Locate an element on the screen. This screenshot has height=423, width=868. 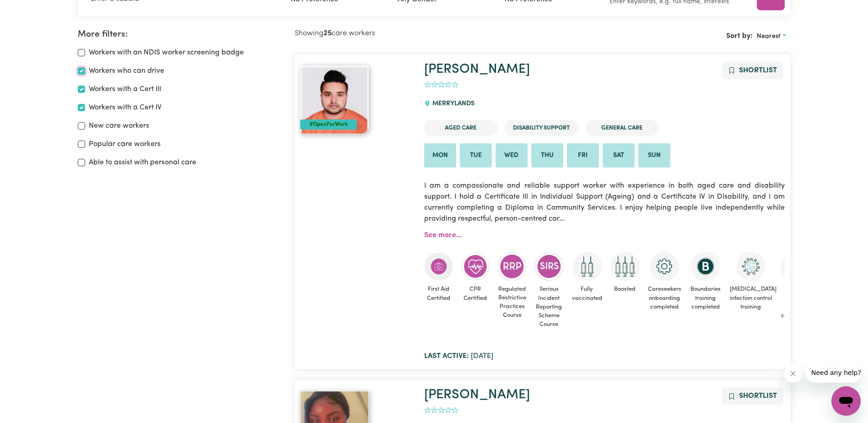
span: Fully vaccinated is located at coordinates (587, 293).